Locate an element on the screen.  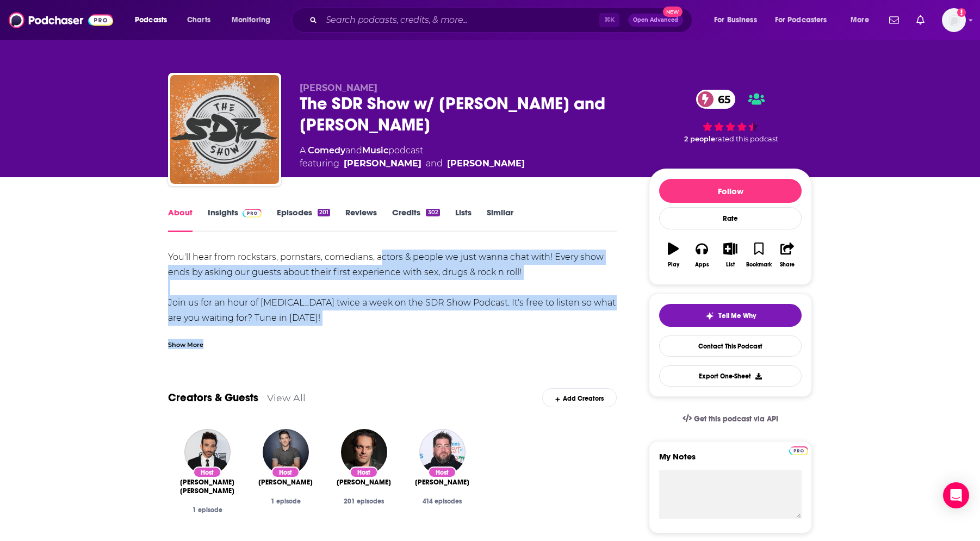
img: Mike Feeney is located at coordinates (285, 452).